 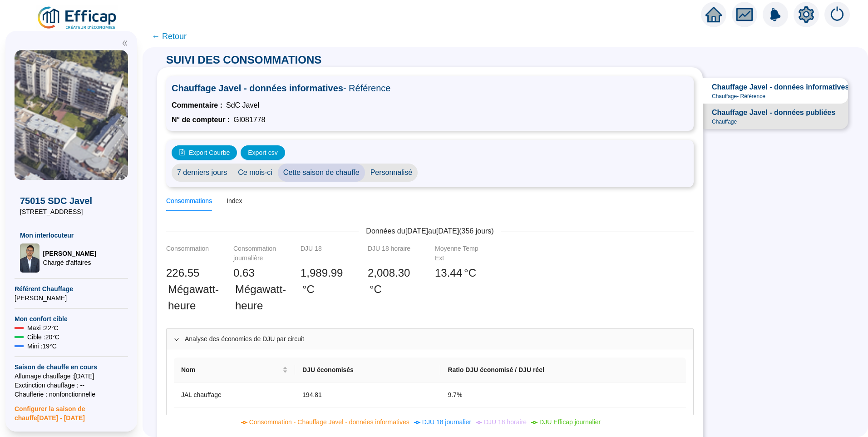 What do you see at coordinates (738, 96) in the screenshot?
I see `span: Chauffage - Référence` at bounding box center [738, 96].